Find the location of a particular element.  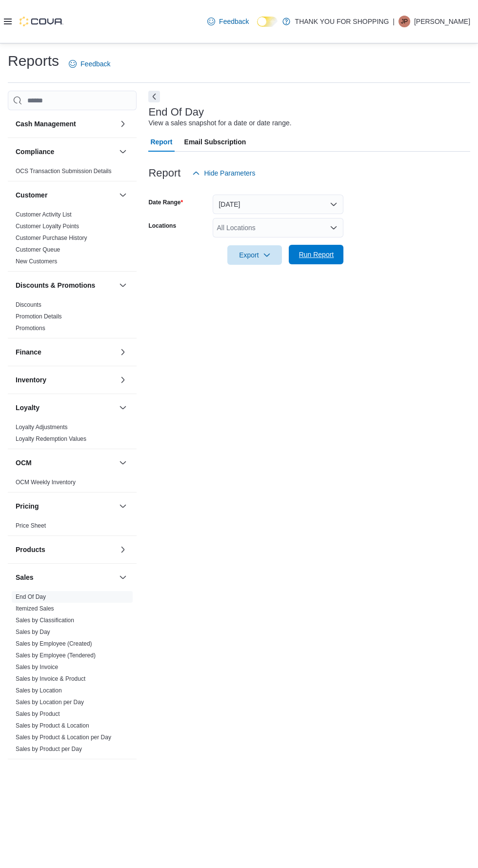

span: Customer Loyalty Points is located at coordinates (47, 227).